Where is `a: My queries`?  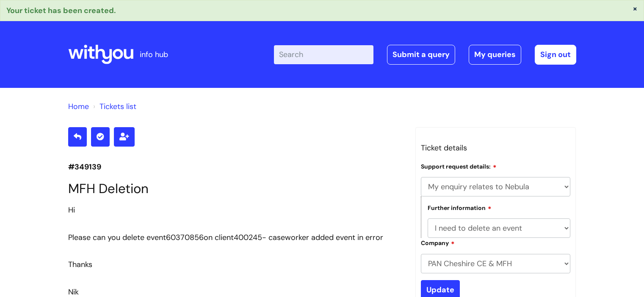
a: My queries is located at coordinates (495, 54).